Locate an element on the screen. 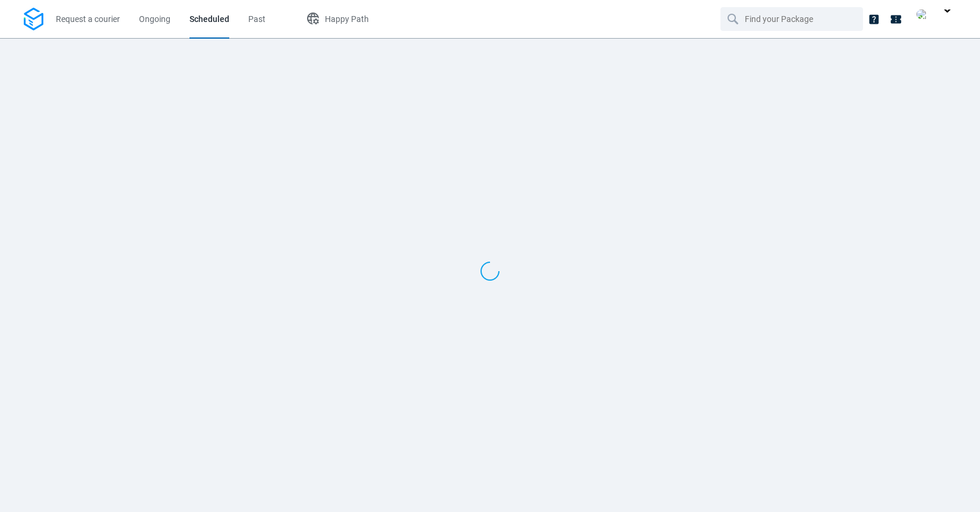 The height and width of the screenshot is (512, 980). span: Scheduled is located at coordinates (209, 19).